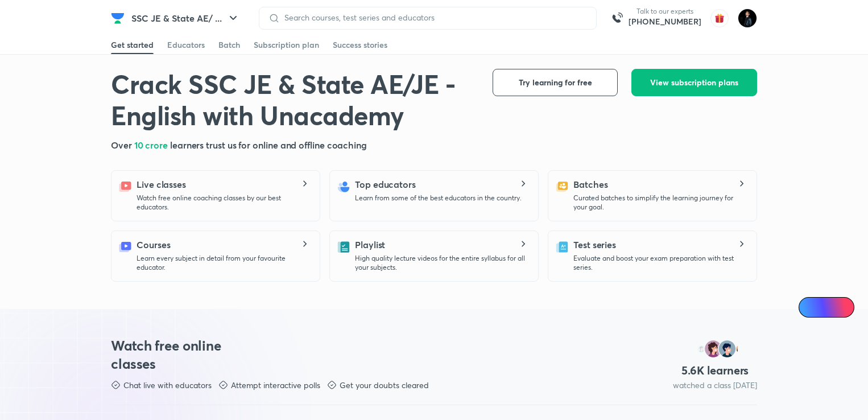 The image size is (868, 420). What do you see at coordinates (810, 308) in the screenshot?
I see `img: Icon` at bounding box center [810, 308].